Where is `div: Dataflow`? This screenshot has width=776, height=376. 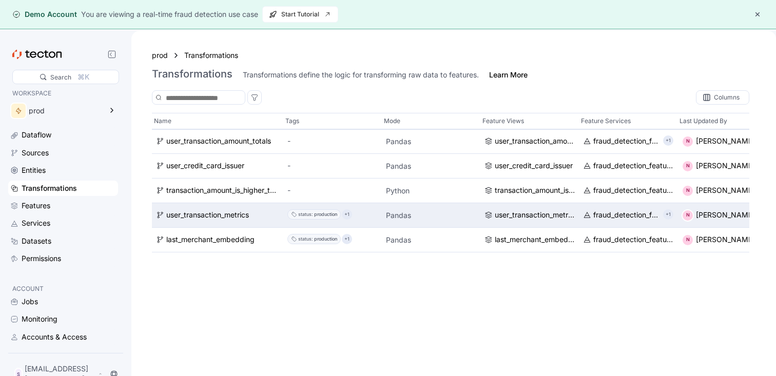
div: Dataflow is located at coordinates (36, 135).